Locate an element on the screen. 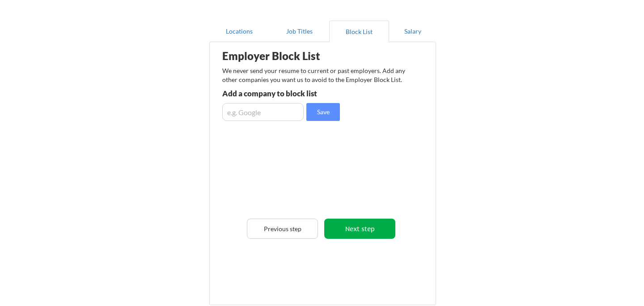 Image resolution: width=644 pixels, height=306 pixels. div: Add a company to block list is located at coordinates (288, 93).